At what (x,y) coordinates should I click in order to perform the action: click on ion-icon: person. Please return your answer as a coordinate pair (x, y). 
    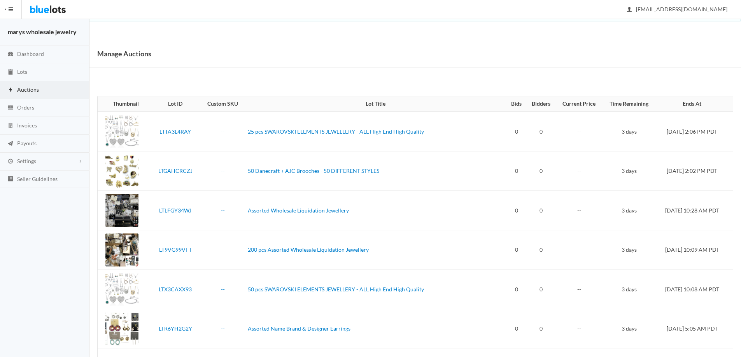
    Looking at the image, I should click on (629, 10).